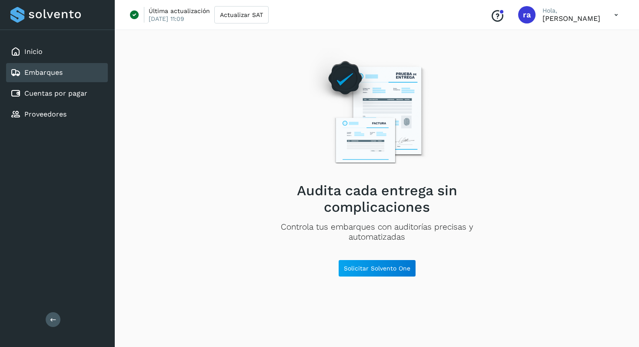 The height and width of the screenshot is (347, 639). What do you see at coordinates (571, 10) in the screenshot?
I see `p: Hola,` at bounding box center [571, 10].